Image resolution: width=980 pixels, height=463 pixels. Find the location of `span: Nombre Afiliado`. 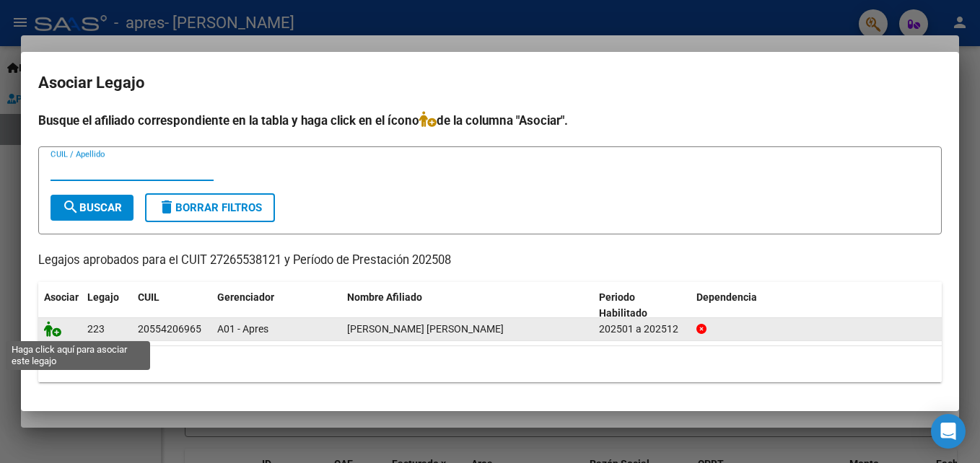

span: Nombre Afiliado is located at coordinates (385, 297).